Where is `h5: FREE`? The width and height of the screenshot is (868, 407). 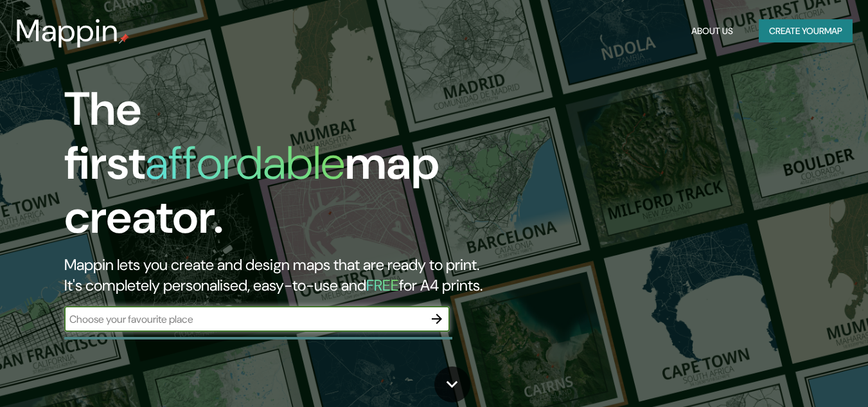 h5: FREE is located at coordinates (382, 285).